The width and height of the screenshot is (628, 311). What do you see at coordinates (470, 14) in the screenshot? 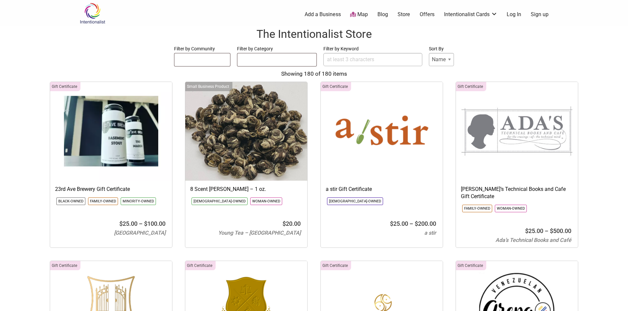
I see `li: Intentionalist Cards` at bounding box center [470, 14].